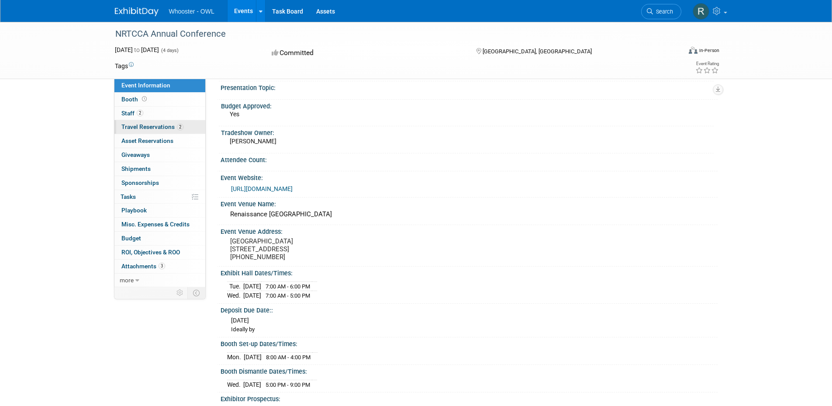 The height and width of the screenshot is (406, 832). What do you see at coordinates (469, 203) in the screenshot?
I see `div: Event Venue Name:` at bounding box center [469, 203].